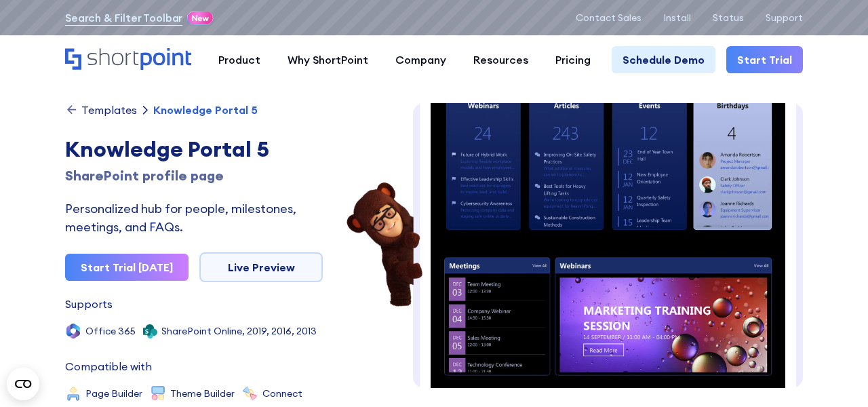 This screenshot has width=868, height=407. I want to click on a: Contact Sales, so click(609, 18).